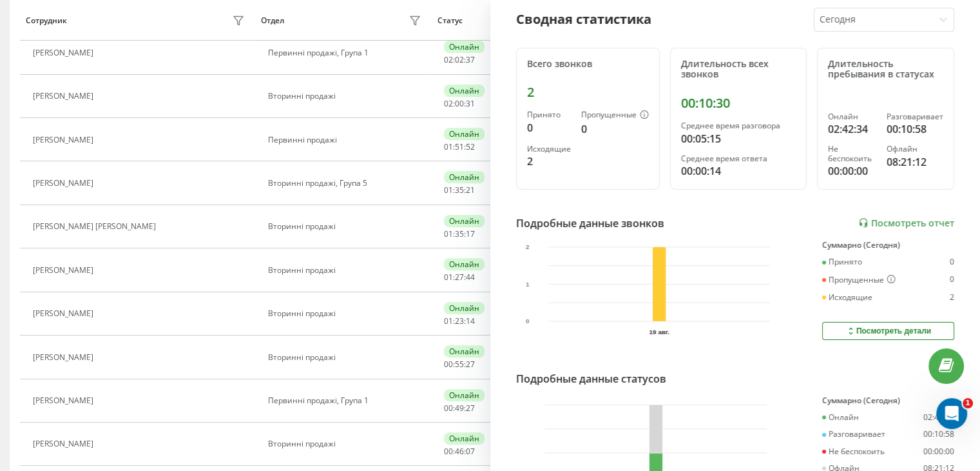 The height and width of the screenshot is (471, 980). I want to click on div: Длительность пребывания в статусах, so click(886, 70).